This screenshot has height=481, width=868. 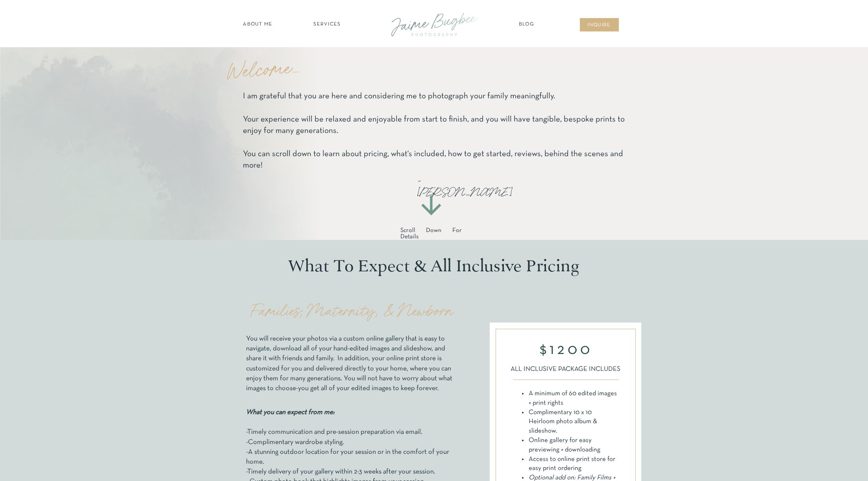 What do you see at coordinates (573, 399) in the screenshot?
I see `li: A minimum of 60 edited images + print rights` at bounding box center [573, 399].